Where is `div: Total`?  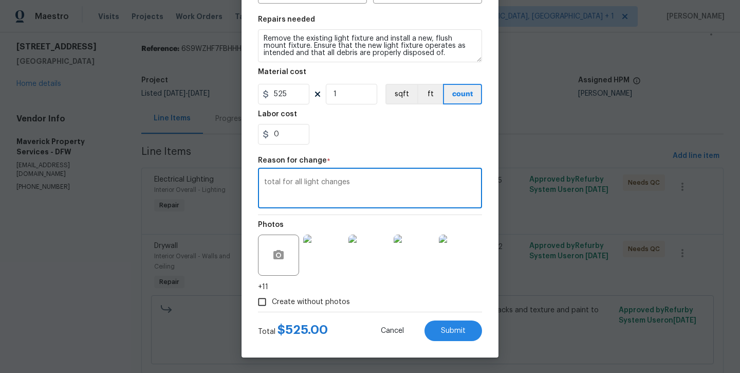 div: Total is located at coordinates (293, 330).